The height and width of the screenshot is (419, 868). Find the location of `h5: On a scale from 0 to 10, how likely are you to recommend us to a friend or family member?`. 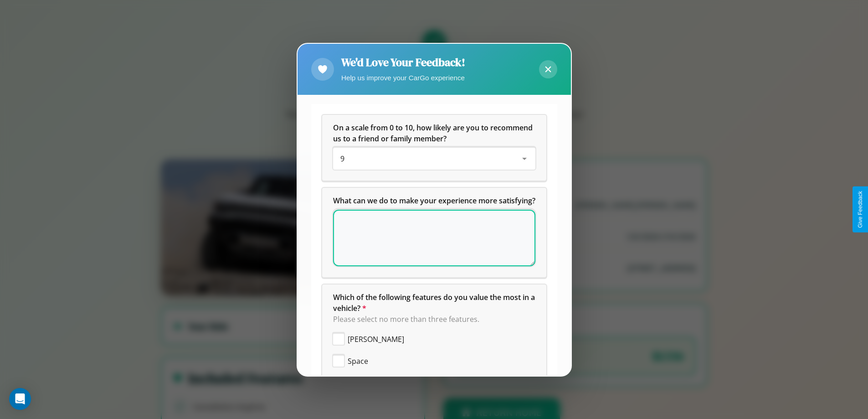

h5: On a scale from 0 to 10, how likely are you to recommend us to a friend or family member? is located at coordinates (434, 133).